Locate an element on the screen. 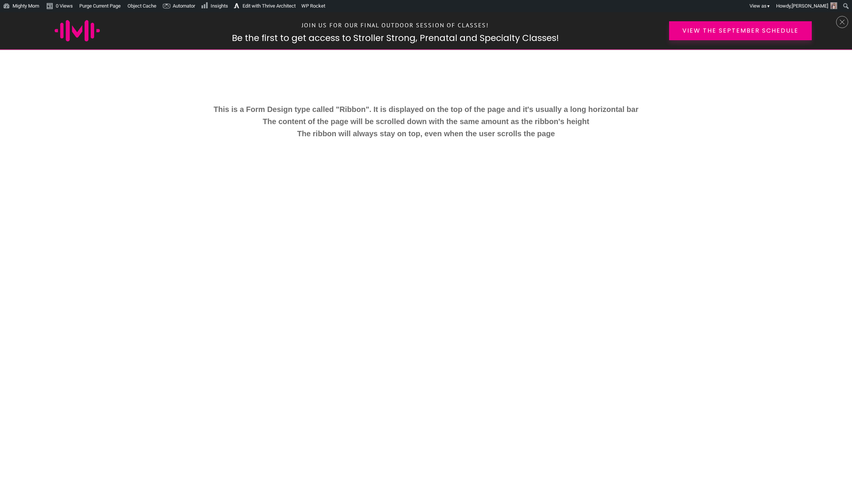 This screenshot has height=504, width=852. img: mighty-mom-ico is located at coordinates (77, 31).